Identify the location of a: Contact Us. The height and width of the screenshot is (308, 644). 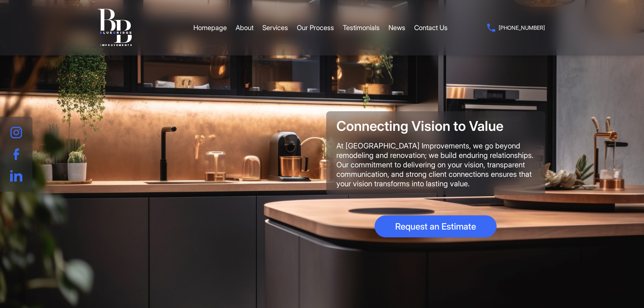
(431, 28).